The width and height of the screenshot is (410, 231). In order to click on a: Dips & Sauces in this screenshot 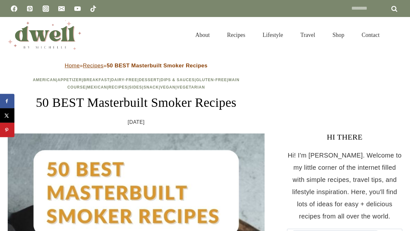, I will do `click(177, 80)`.